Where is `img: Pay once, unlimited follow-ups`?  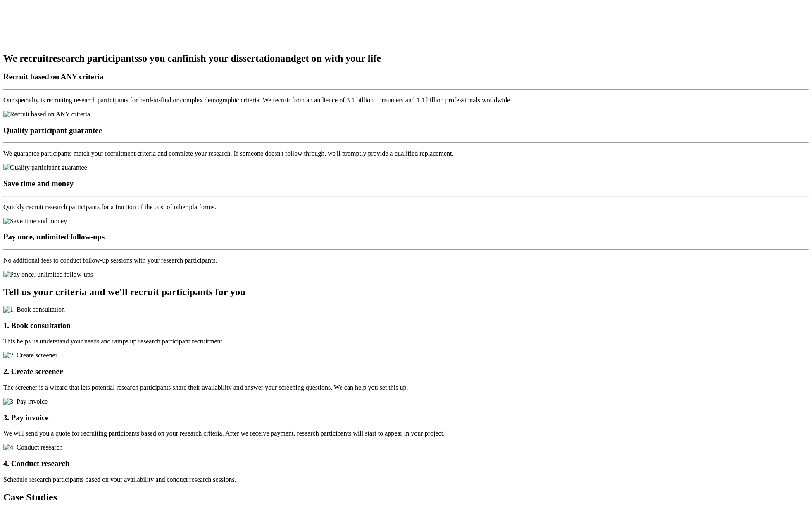
img: Pay once, unlimited follow-ups is located at coordinates (48, 275).